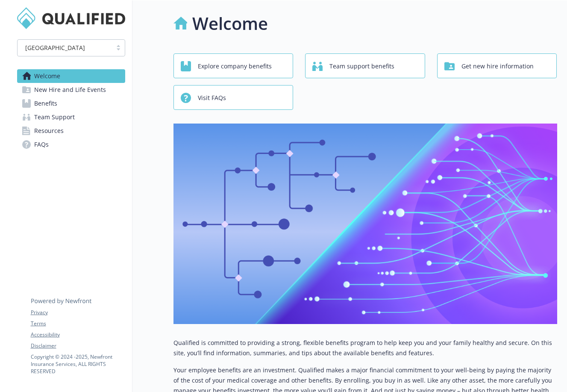  Describe the element at coordinates (71, 117) in the screenshot. I see `a: Team Support` at that location.